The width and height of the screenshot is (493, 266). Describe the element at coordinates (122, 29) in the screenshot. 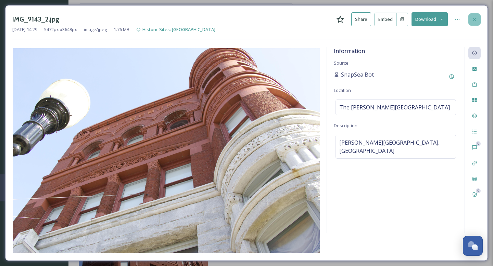

I see `span: 1.76 MB` at that location.